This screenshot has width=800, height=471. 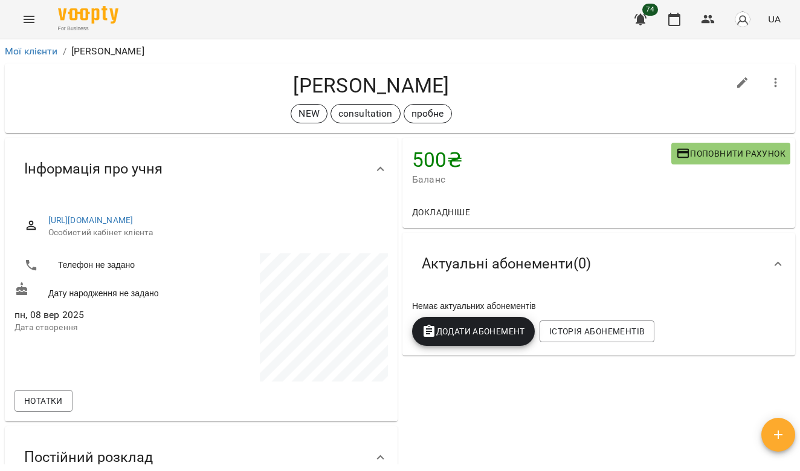 What do you see at coordinates (31, 51) in the screenshot?
I see `a: Мої клієнти` at bounding box center [31, 51].